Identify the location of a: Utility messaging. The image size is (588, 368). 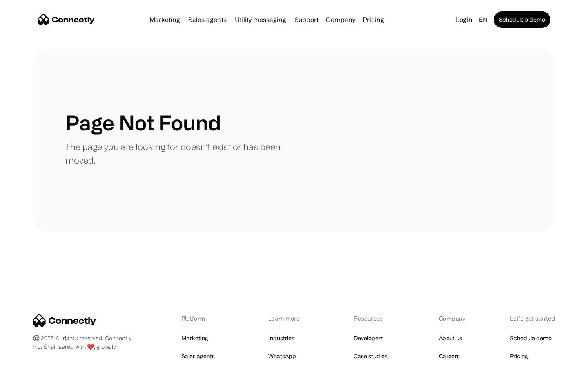
(260, 20).